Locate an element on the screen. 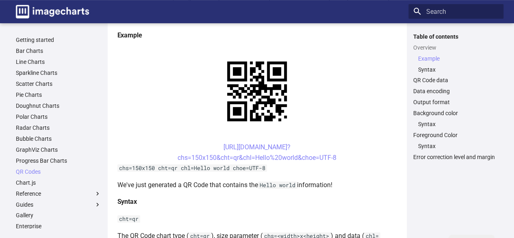 The width and height of the screenshot is (514, 238). a: Error correction level and margin is located at coordinates (456, 157).